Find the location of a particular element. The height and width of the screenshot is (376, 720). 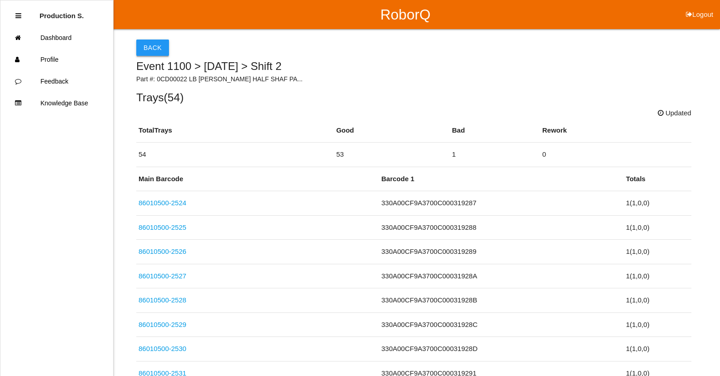

a: 86010500-2527 is located at coordinates (162, 276).